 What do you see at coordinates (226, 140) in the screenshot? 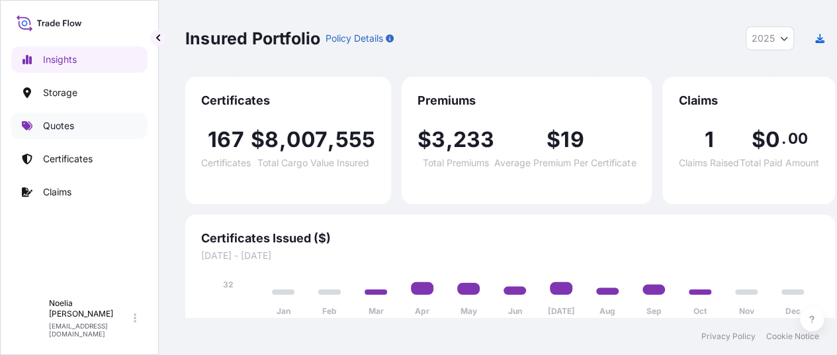
I see `span: 167` at bounding box center [226, 140].